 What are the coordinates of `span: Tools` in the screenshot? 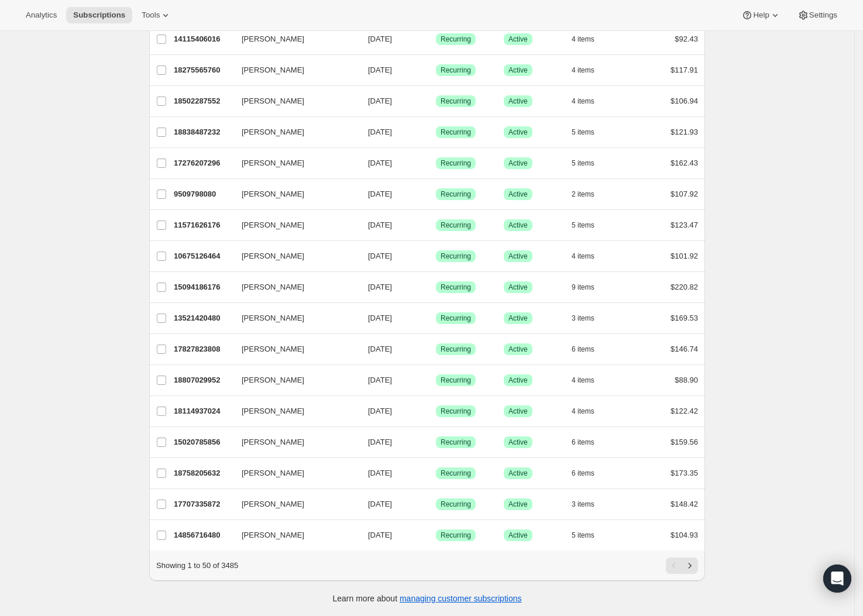 It's located at (150, 15).